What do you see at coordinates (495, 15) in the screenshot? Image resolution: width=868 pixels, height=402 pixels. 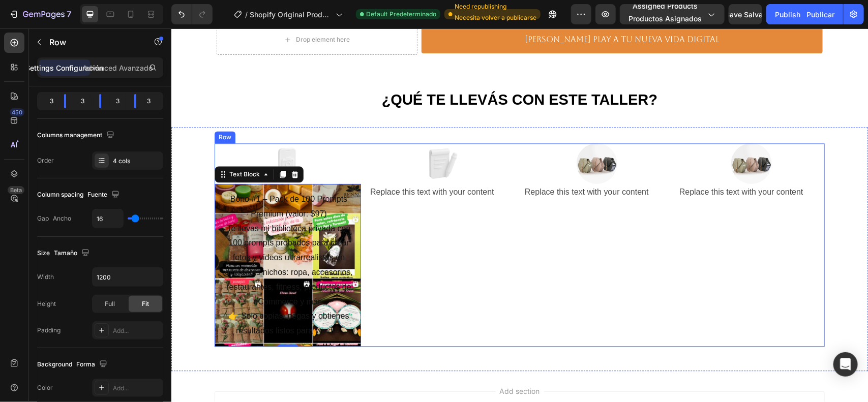 I see `span: Need republishing` at bounding box center [495, 15].